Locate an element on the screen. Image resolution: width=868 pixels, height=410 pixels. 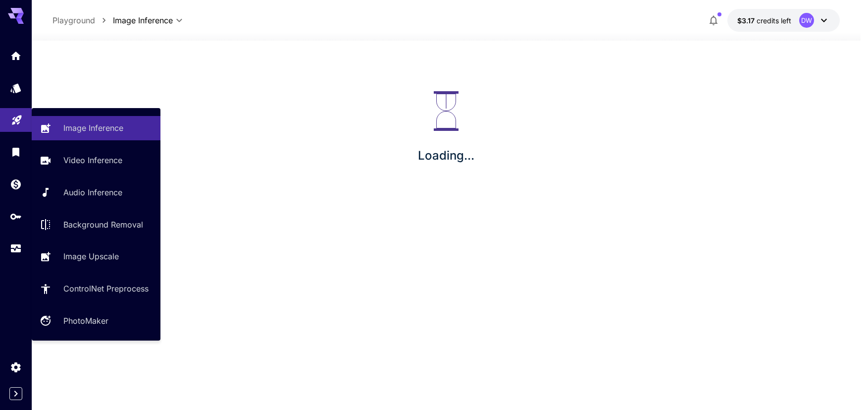
p: Image Upscale is located at coordinates (91, 256).